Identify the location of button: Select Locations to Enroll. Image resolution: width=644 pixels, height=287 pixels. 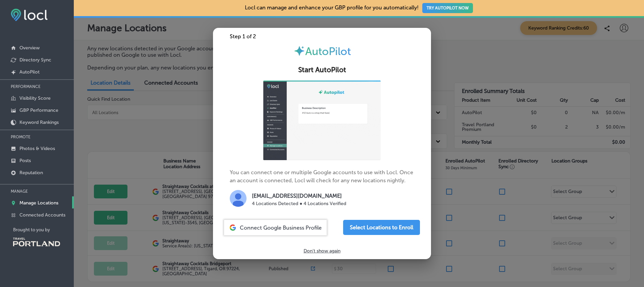
(381, 227).